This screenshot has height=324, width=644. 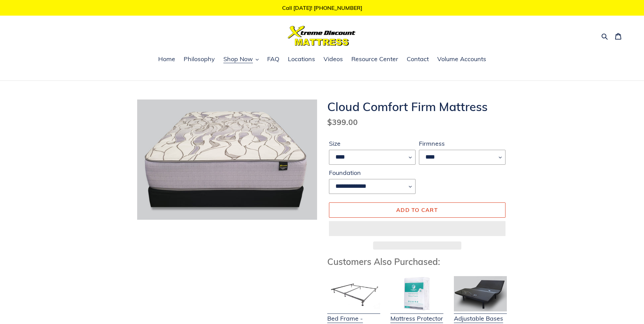 I want to click on img: Xtreme Discount Mattress, so click(x=322, y=36).